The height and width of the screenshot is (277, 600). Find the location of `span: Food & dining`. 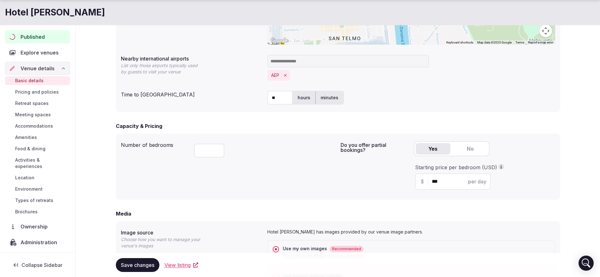

span: Food & dining is located at coordinates (30, 149).